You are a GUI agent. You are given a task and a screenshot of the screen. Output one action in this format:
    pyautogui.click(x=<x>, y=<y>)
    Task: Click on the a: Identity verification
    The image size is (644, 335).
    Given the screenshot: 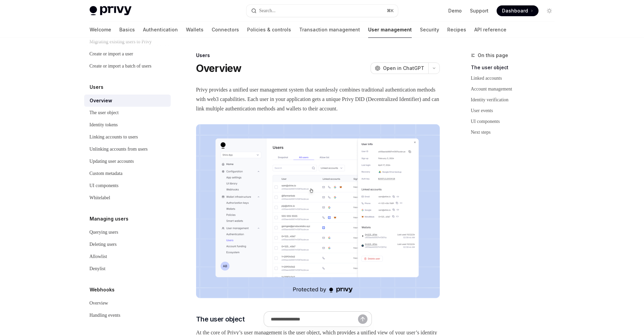 What is the action you would take?
    pyautogui.click(x=515, y=100)
    